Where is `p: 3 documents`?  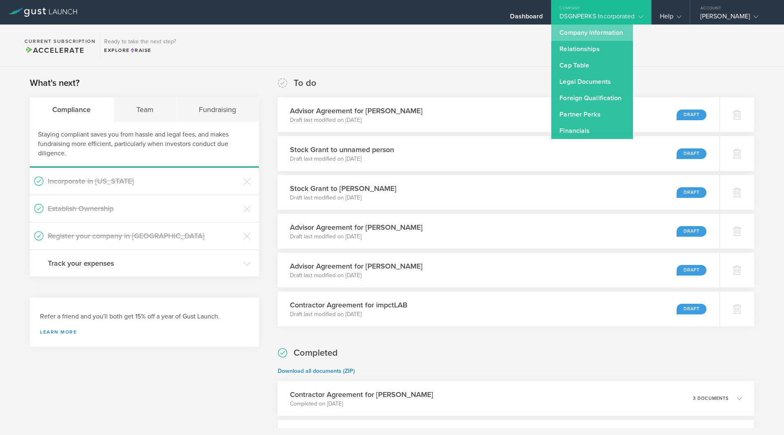 p: 3 documents is located at coordinates (711, 398).